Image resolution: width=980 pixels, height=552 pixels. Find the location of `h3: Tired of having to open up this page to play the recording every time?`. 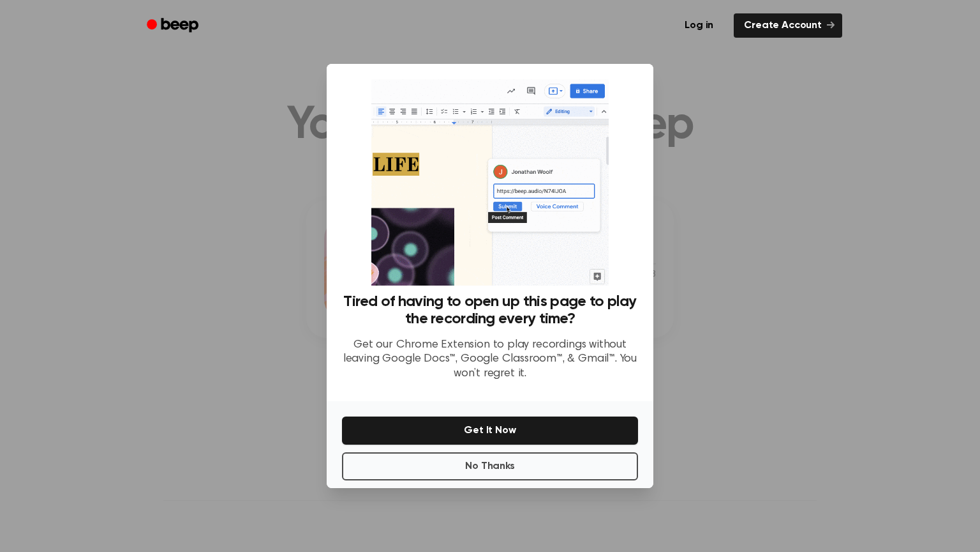

h3: Tired of having to open up this page to play the recording every time? is located at coordinates (490, 310).